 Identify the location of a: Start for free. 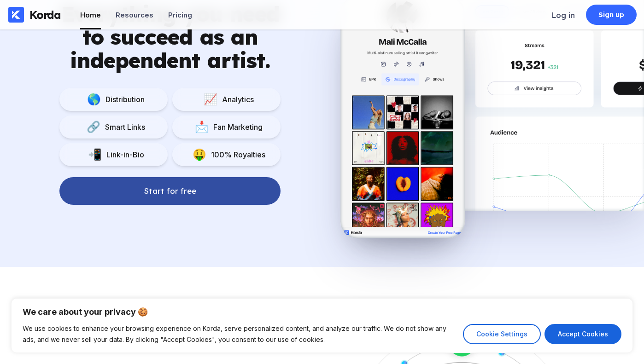
(170, 186).